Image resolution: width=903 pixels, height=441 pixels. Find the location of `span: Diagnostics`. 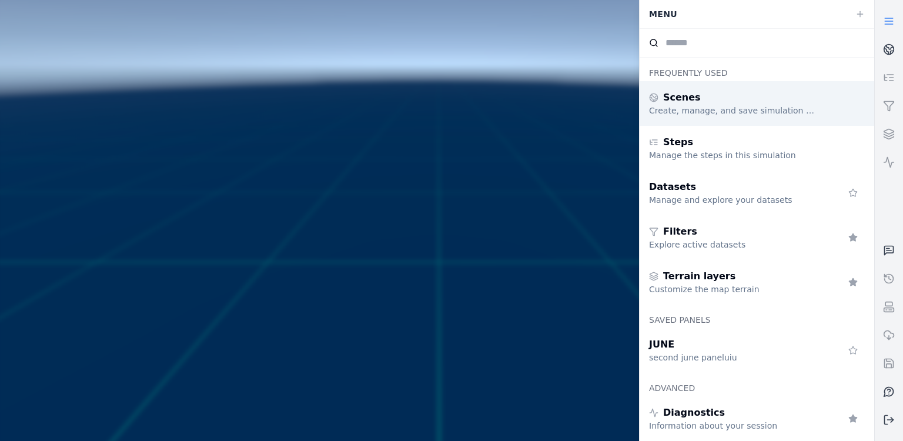

span: Diagnostics is located at coordinates (693, 412).